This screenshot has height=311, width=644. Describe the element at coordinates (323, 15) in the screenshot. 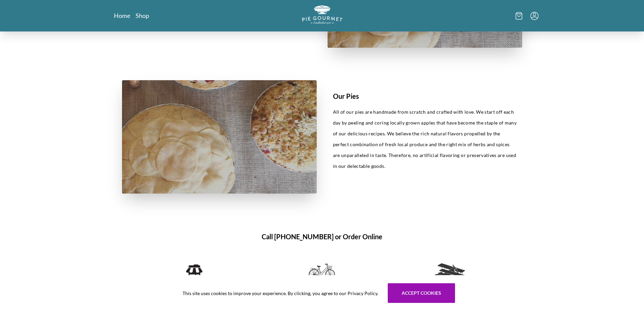

I see `a: Logo` at that location.